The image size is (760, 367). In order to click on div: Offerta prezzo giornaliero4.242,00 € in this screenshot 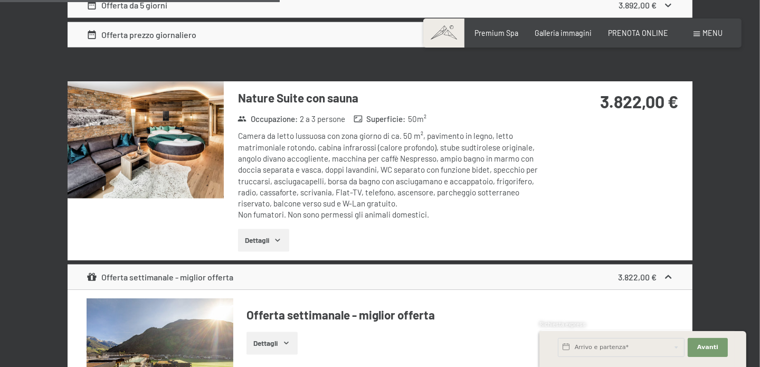, I will do `click(380, 35)`.